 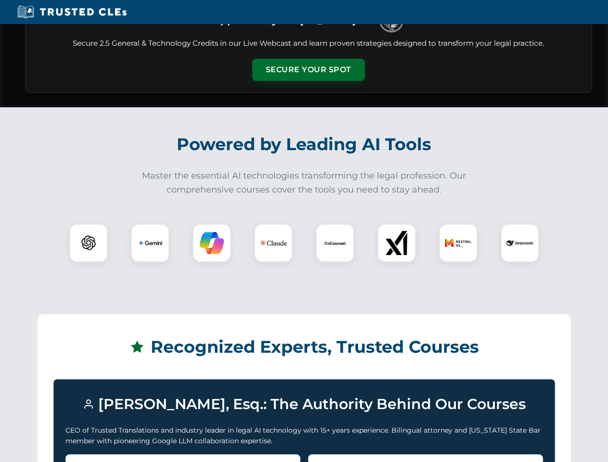 What do you see at coordinates (304, 183) in the screenshot?
I see `p: Master the essential AI technologies transforming the legal profession. Our comprehensive courses...` at bounding box center [304, 183].